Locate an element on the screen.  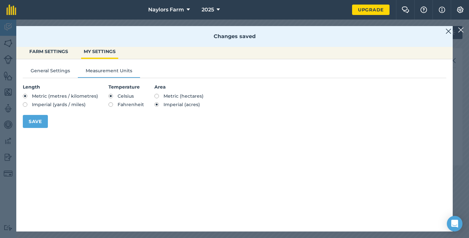
span: Fahrenheit is located at coordinates (131, 105).